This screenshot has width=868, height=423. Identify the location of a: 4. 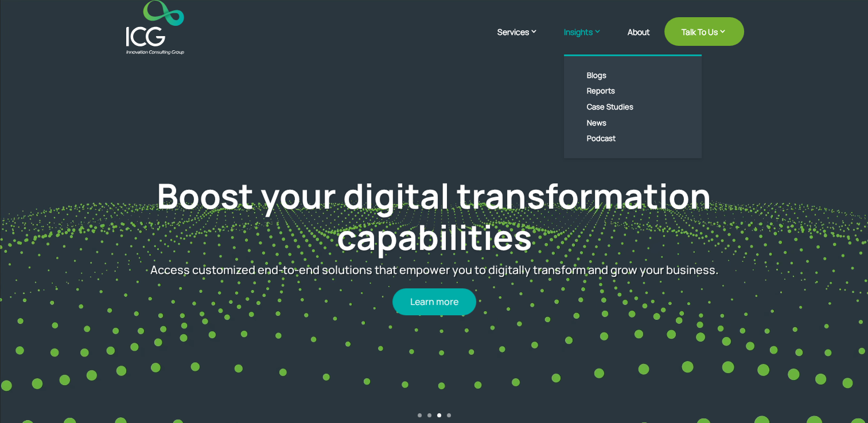
(449, 415).